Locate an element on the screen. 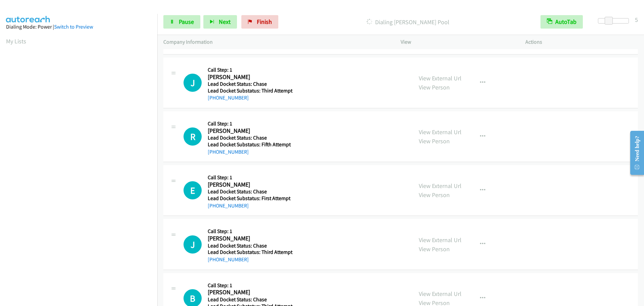 The height and width of the screenshot is (306, 644). p: Actions is located at coordinates (582, 42).